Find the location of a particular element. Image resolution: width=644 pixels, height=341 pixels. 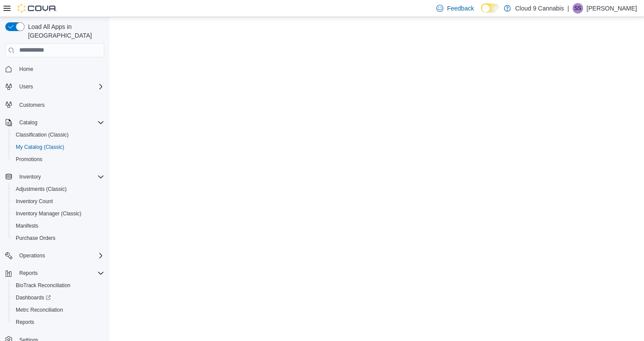

span: SS is located at coordinates (578, 8).